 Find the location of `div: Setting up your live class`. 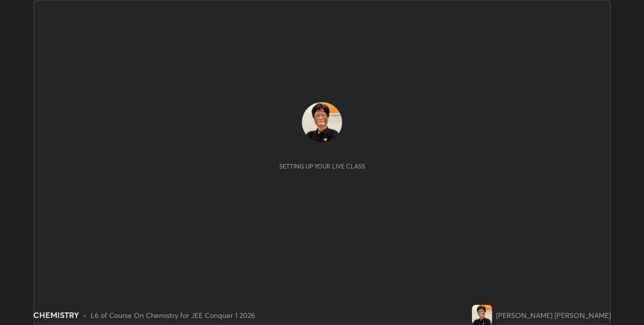

div: Setting up your live class is located at coordinates (322, 166).